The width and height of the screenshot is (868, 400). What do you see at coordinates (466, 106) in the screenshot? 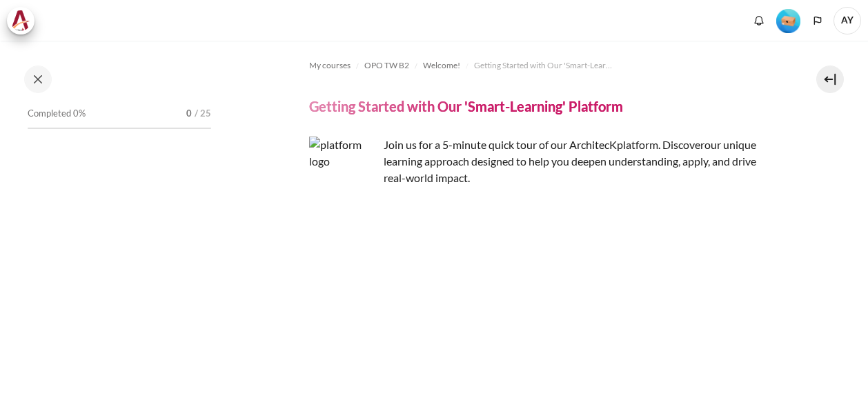
I see `h4: Getting Started with Our 'Smart-Learning' Platform` at bounding box center [466, 106].